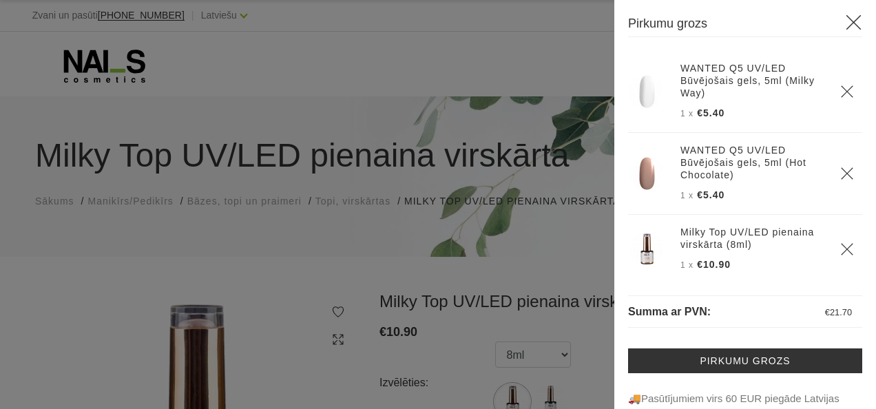 The width and height of the screenshot is (876, 409). I want to click on a: Milky Top UV/LED pienaina virskārta (8ml), so click(752, 238).